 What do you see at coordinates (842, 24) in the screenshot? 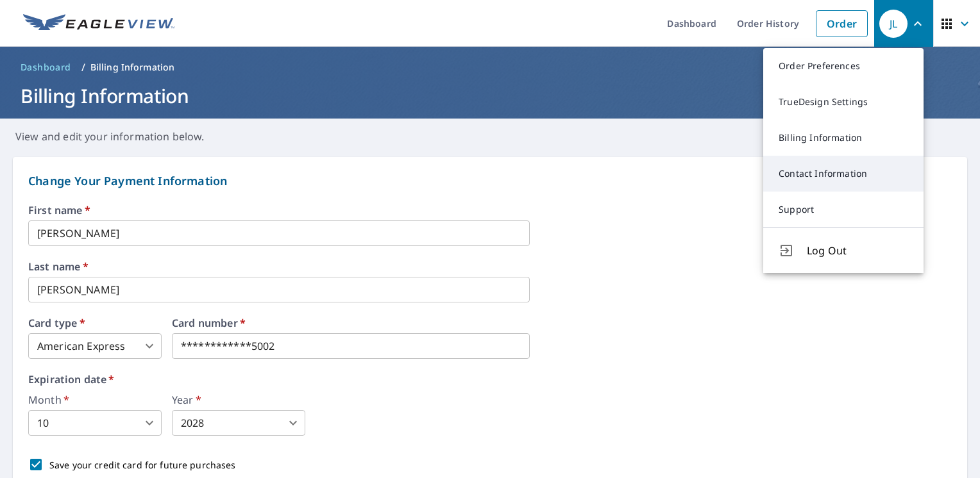
I see `a: Order` at bounding box center [842, 24].